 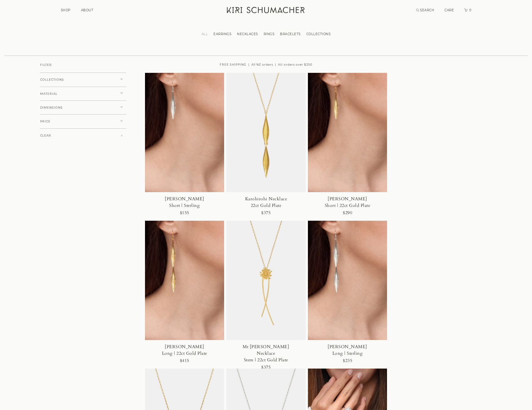 What do you see at coordinates (83, 107) in the screenshot?
I see `button: DIMENSIONS` at bounding box center [83, 107].